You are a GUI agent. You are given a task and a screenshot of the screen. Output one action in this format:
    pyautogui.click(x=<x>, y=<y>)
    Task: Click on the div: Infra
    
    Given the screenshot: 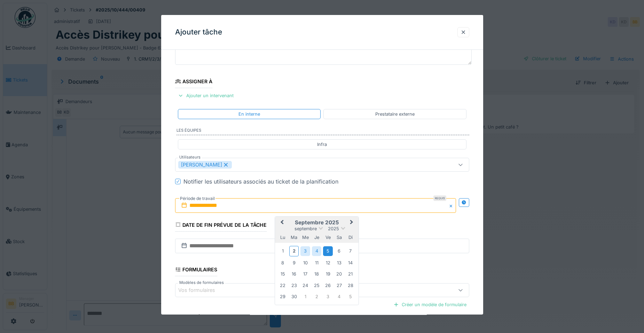 What is the action you would take?
    pyautogui.click(x=322, y=144)
    